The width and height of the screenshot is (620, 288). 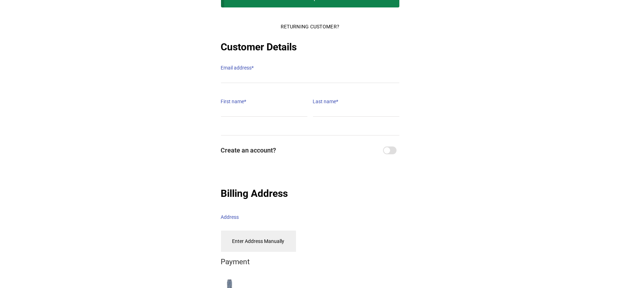 I want to click on h2: Customer Details, so click(x=310, y=47).